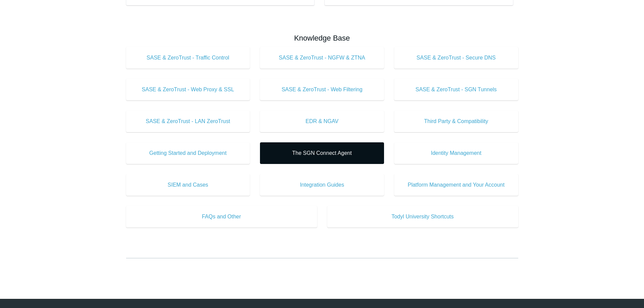 This screenshot has width=644, height=308. What do you see at coordinates (221, 217) in the screenshot?
I see `a: FAQs and Other` at bounding box center [221, 217].